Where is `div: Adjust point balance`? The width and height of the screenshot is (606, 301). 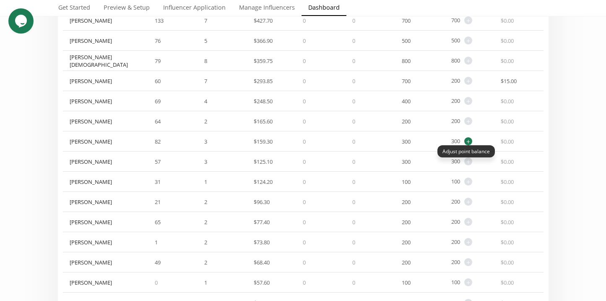 div: Adjust point balance is located at coordinates (466, 151).